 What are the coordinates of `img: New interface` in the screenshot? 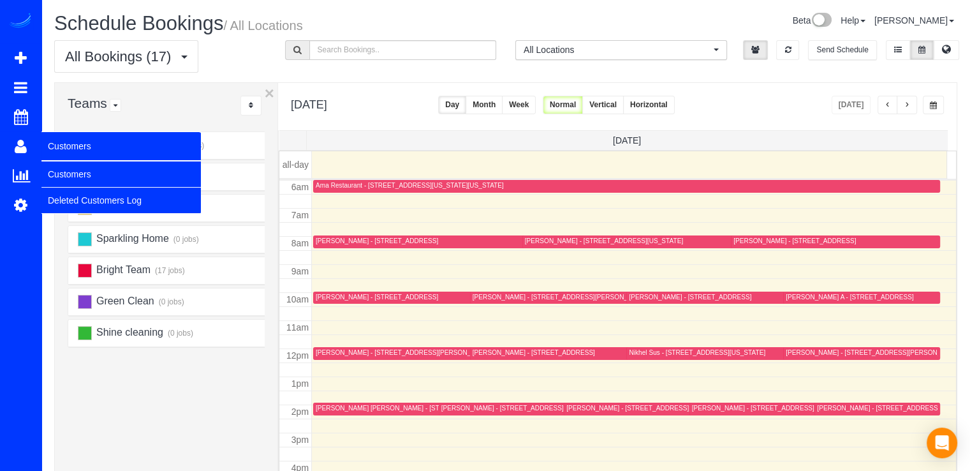 It's located at (821, 21).